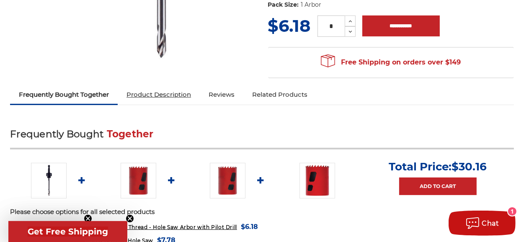 The height and width of the screenshot is (242, 524). Describe the element at coordinates (280, 95) in the screenshot. I see `a: Related Products` at that location.